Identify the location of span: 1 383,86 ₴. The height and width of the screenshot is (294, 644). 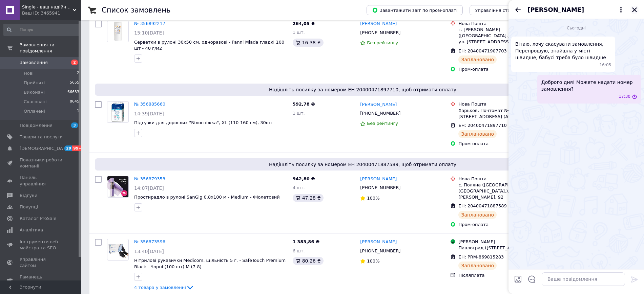
(306, 242).